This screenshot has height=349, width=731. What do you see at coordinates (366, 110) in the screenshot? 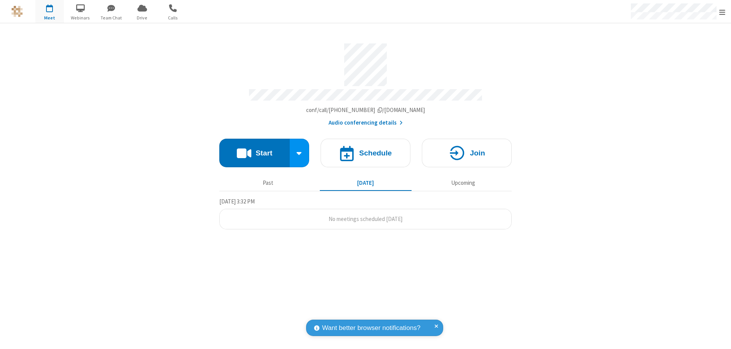
I see `button: Copy my meeting room linkCopy my meeting room link` at bounding box center [366, 110].